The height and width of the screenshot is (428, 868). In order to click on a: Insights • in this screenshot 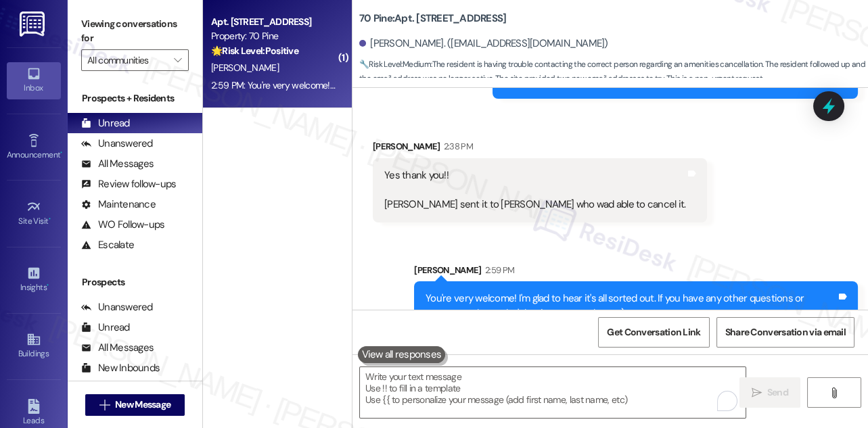, I will do `click(34, 280)`.